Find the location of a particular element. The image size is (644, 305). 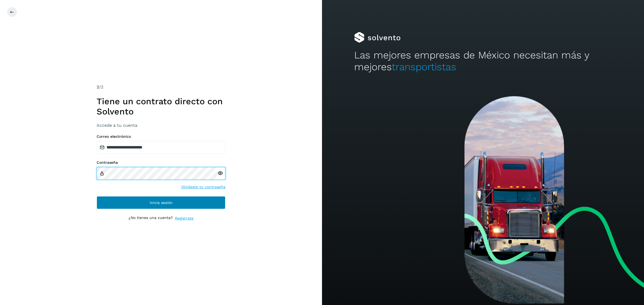

button: Inicia sesión is located at coordinates (161, 202).